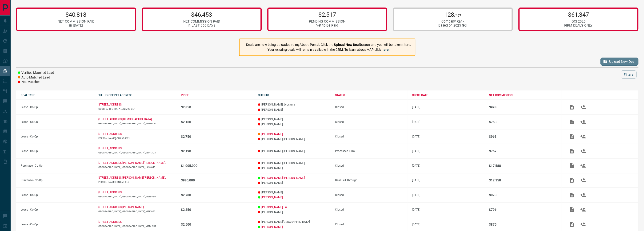 Image resolution: width=644 pixels, height=231 pixels. What do you see at coordinates (578, 14) in the screenshot?
I see `p: $61,347` at bounding box center [578, 14].